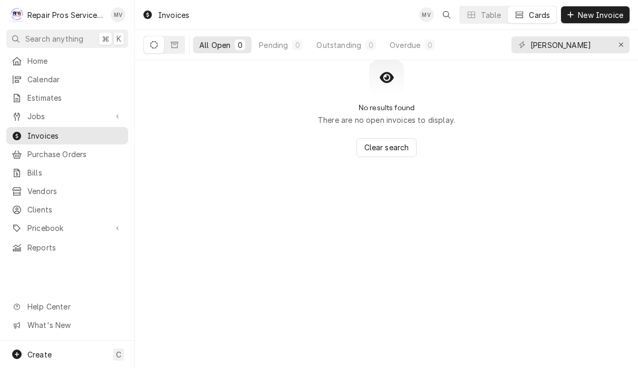 This screenshot has width=638, height=368. What do you see at coordinates (75, 98) in the screenshot?
I see `span: Estimates` at bounding box center [75, 98].